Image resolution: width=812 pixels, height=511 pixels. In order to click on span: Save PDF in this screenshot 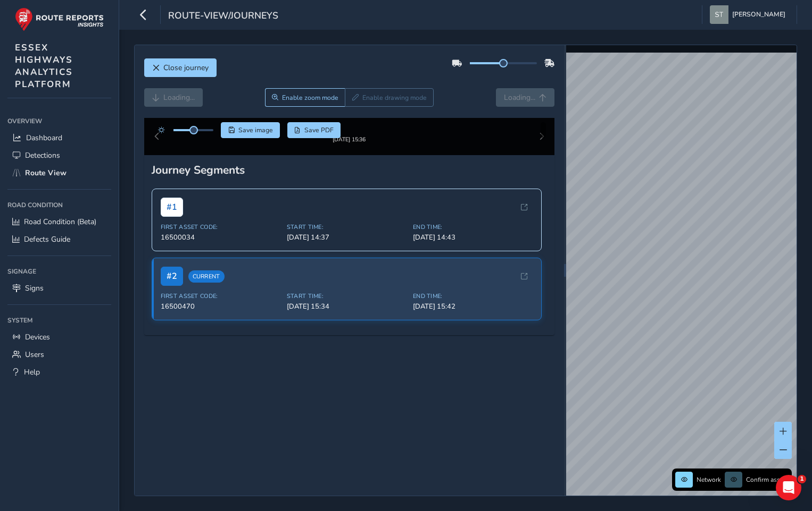, I will do `click(318, 130)`.